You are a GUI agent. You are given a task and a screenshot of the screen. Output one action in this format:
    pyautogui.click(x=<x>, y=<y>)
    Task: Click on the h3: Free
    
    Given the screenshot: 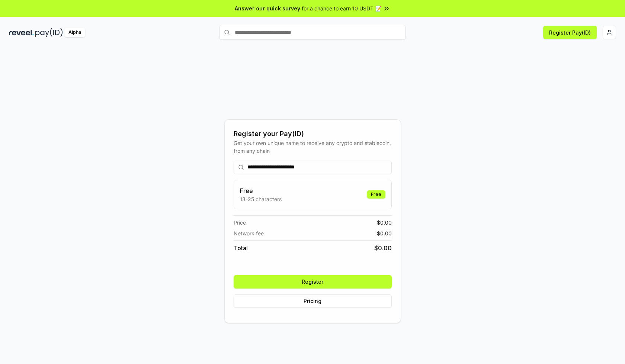 What is the action you would take?
    pyautogui.click(x=261, y=191)
    